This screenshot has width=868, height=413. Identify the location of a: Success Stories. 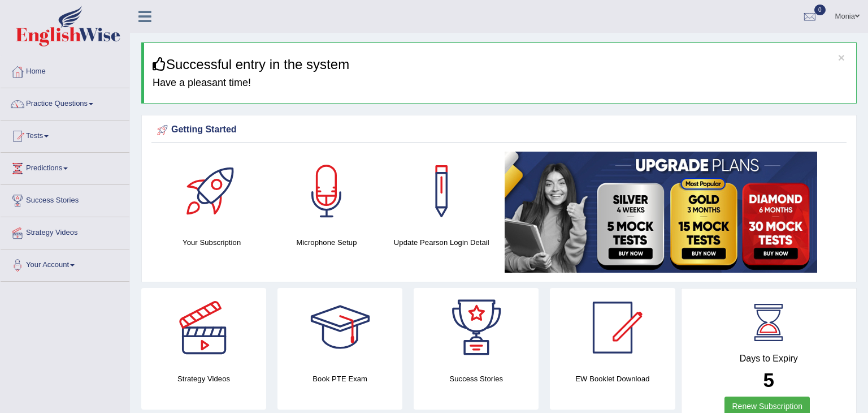
(65, 199).